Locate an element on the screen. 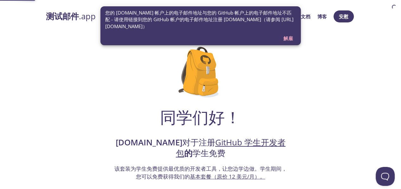 The image size is (401, 189). font: 的 is located at coordinates (188, 153).